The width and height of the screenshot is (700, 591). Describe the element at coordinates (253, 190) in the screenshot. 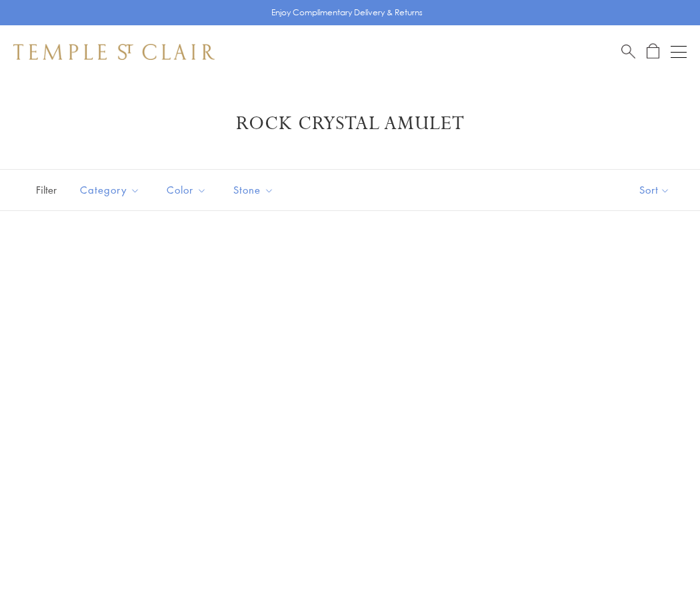

I see `button: Stone` at that location.